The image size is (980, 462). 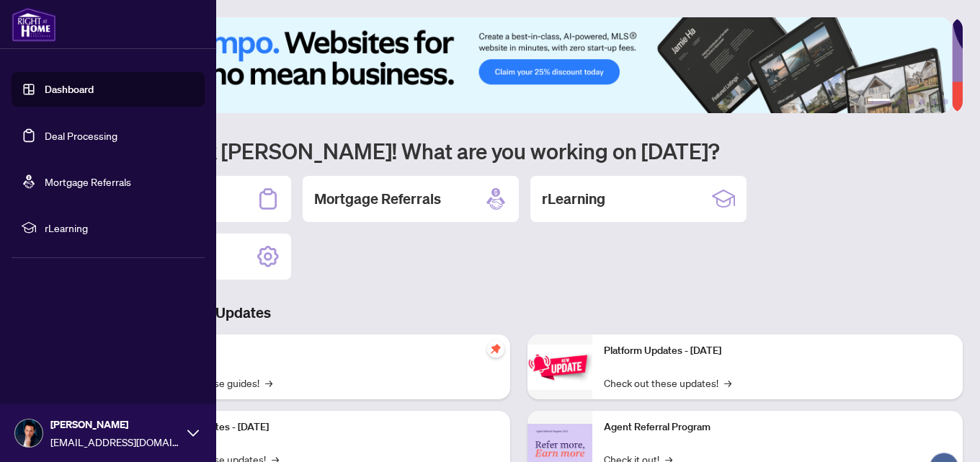 What do you see at coordinates (495, 349) in the screenshot?
I see `span: pushpin` at bounding box center [495, 349].